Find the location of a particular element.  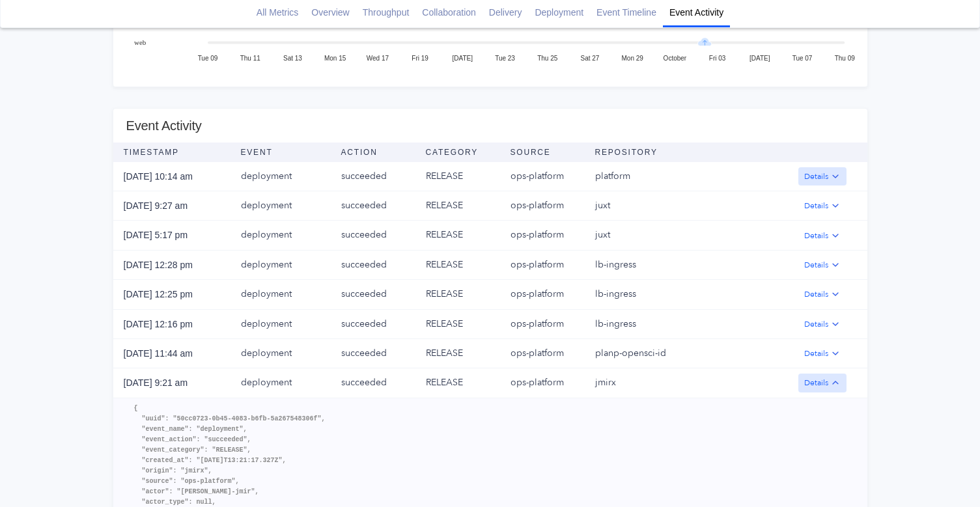

text: Wed 17 is located at coordinates (377, 58).